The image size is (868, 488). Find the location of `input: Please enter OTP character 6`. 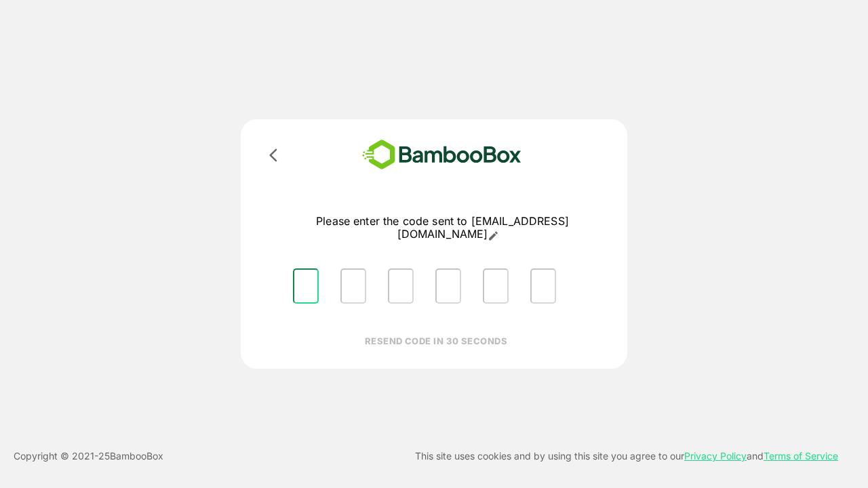

input: Please enter OTP character 6 is located at coordinates (543, 286).